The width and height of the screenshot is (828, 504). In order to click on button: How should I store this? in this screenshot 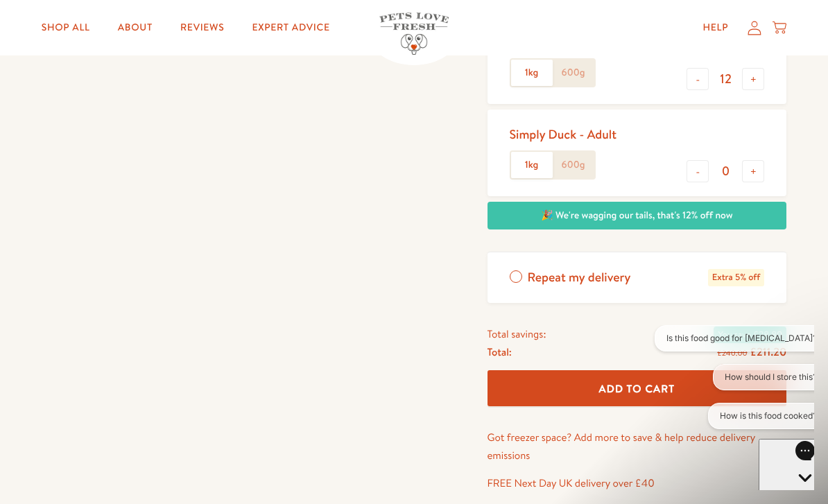, I will do `click(123, 52)`.